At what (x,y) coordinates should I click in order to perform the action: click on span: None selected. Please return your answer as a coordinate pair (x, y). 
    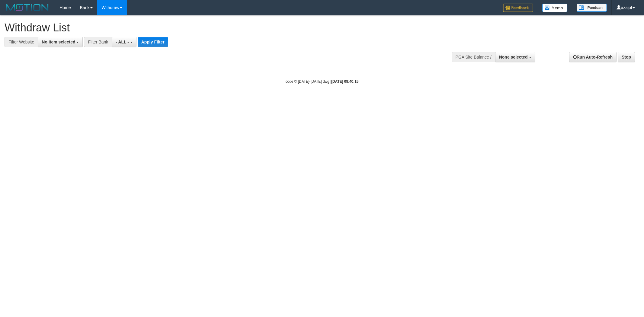
    Looking at the image, I should click on (514, 57).